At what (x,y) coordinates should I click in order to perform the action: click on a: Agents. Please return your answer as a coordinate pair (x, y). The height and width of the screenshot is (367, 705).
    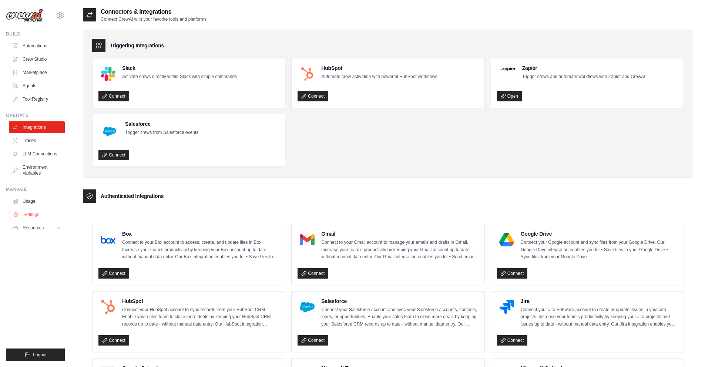
    Looking at the image, I should click on (37, 86).